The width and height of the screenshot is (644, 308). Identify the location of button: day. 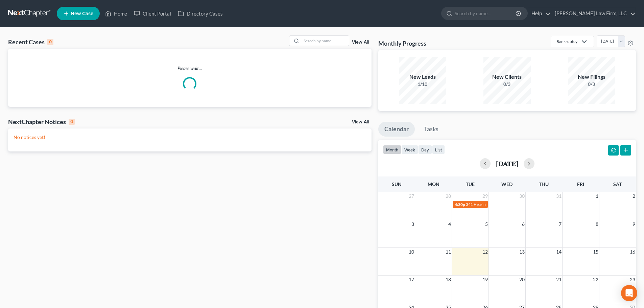
(425, 149).